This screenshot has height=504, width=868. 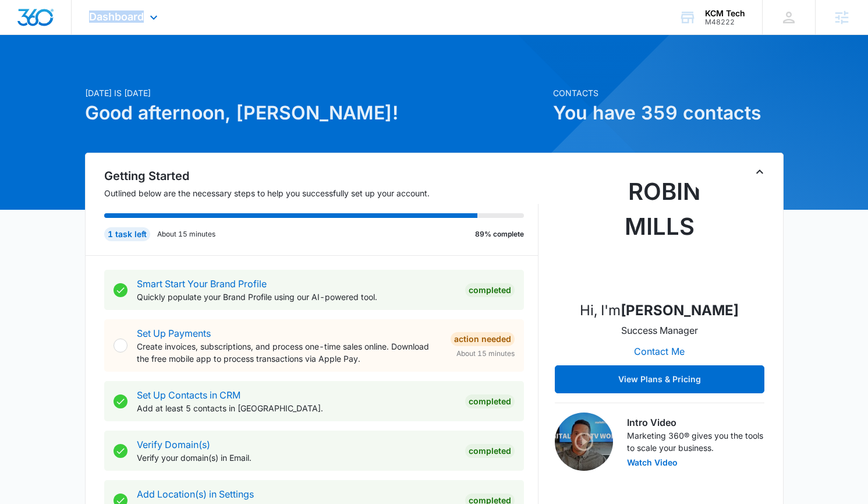 What do you see at coordinates (174, 333) in the screenshot?
I see `a: Set Up Payments` at bounding box center [174, 333].